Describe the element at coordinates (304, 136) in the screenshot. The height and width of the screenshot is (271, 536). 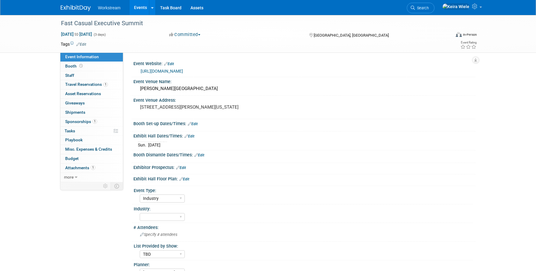
I see `div: Exhibit Hall Dates/Times:` at that location.